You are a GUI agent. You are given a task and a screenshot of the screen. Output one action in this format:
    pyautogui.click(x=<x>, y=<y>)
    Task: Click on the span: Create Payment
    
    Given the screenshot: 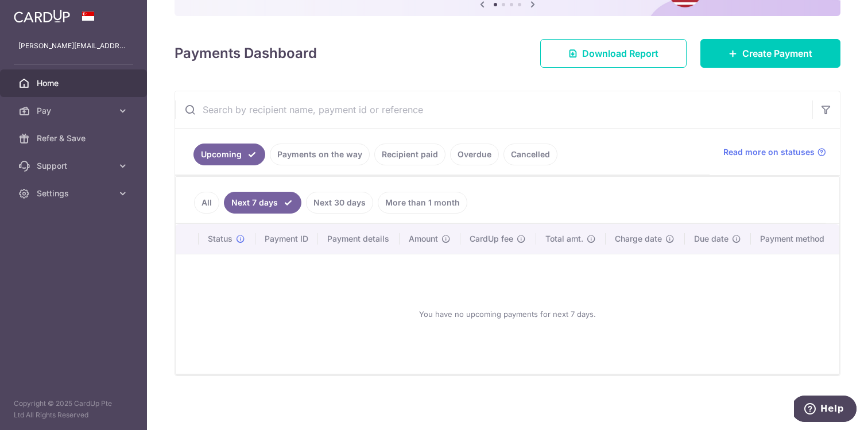 What is the action you would take?
    pyautogui.click(x=777, y=53)
    